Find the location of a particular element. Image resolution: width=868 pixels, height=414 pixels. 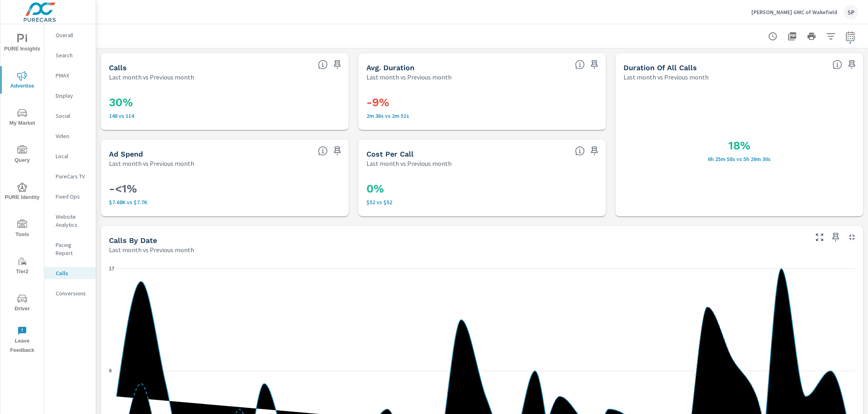

h5: Duration of all Calls is located at coordinates (660, 68).